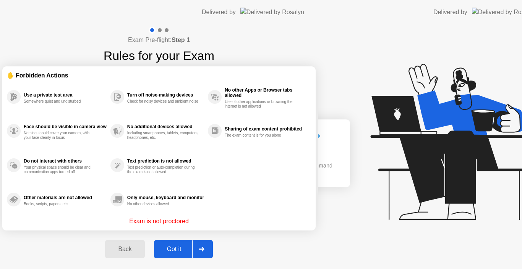 This screenshot has height=269, width=522. I want to click on div: No other Apps or Browser tabs allowed, so click(266, 93).